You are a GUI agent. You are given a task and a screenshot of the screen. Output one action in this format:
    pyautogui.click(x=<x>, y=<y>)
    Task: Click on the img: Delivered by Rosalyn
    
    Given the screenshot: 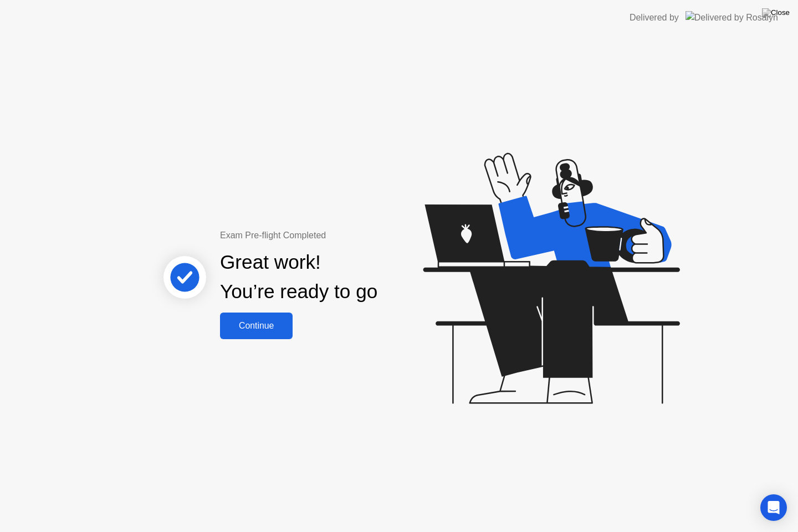 What is the action you would take?
    pyautogui.click(x=732, y=17)
    